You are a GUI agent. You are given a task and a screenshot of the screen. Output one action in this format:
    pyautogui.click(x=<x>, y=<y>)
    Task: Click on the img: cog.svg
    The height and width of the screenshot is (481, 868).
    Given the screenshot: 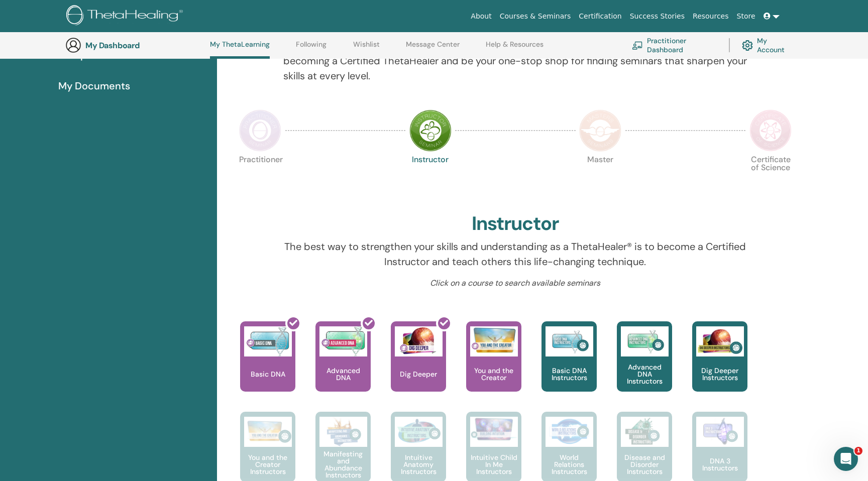 What is the action you would take?
    pyautogui.click(x=748, y=45)
    